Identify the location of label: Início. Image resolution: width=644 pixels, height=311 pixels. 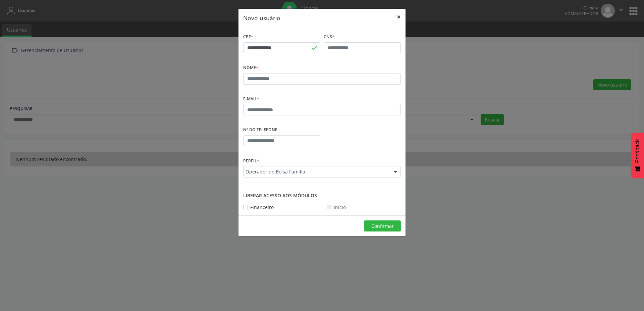
(340, 207).